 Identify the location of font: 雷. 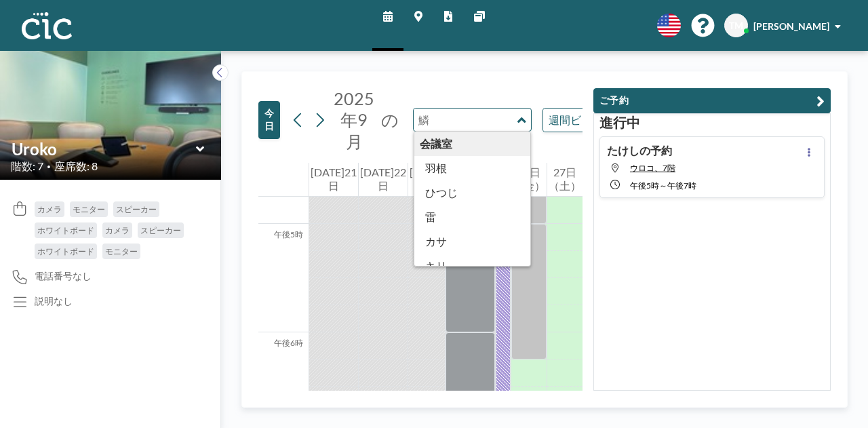
(431, 216).